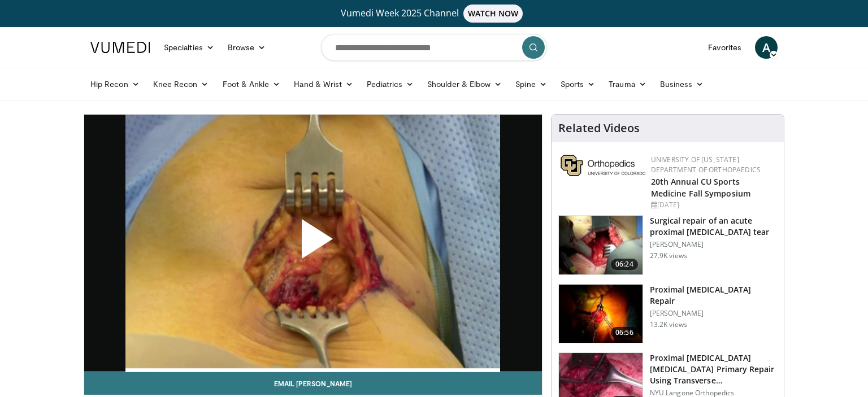 The width and height of the screenshot is (868, 397). What do you see at coordinates (599, 128) in the screenshot?
I see `h4: Related Videos` at bounding box center [599, 128].